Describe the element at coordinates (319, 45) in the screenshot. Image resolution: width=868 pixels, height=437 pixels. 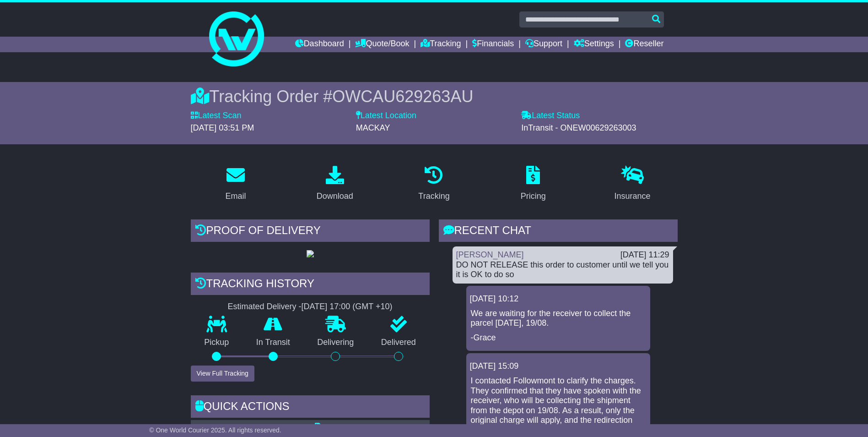
I see `a: Dashboard` at that location.